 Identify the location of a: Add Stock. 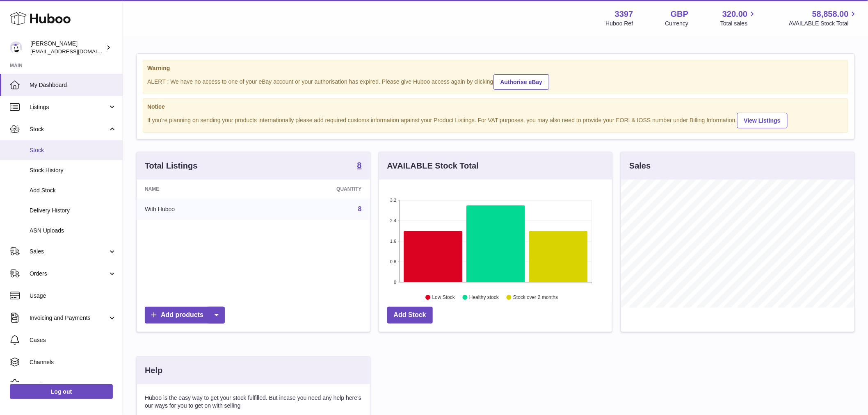
(410, 315).